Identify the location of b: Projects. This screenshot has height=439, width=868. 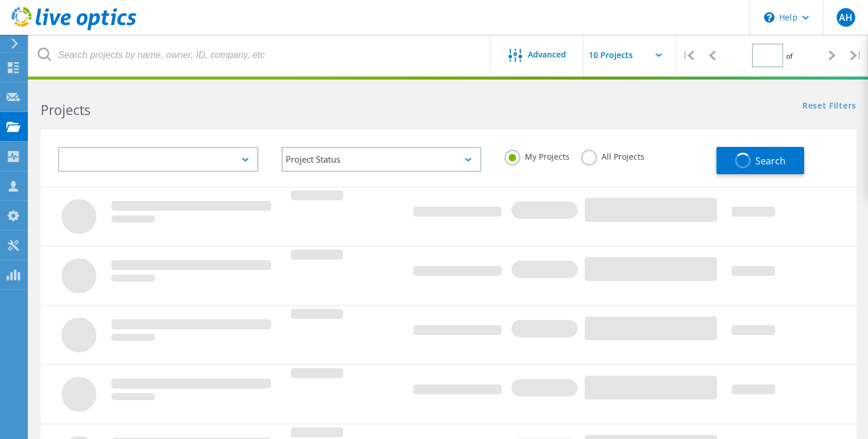
(66, 110).